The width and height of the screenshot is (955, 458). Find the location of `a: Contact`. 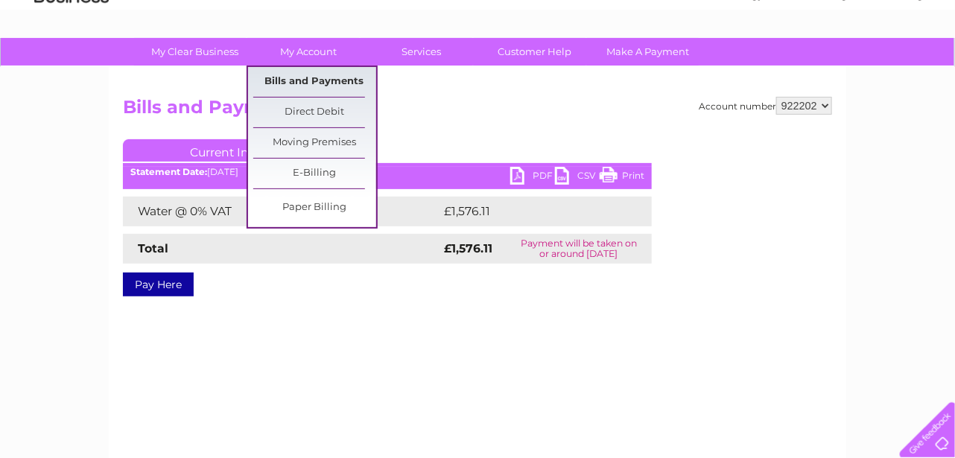

a: Contact is located at coordinates (874, 69).